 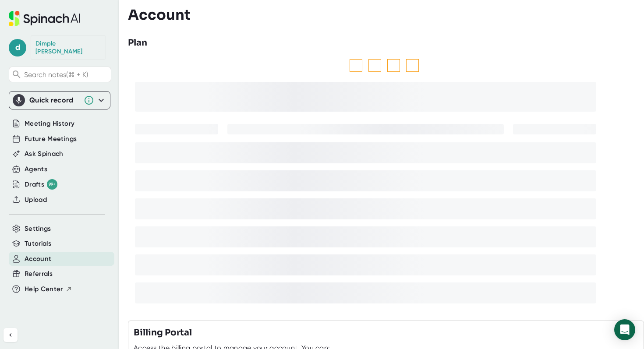 I want to click on div: Agents, so click(x=36, y=169).